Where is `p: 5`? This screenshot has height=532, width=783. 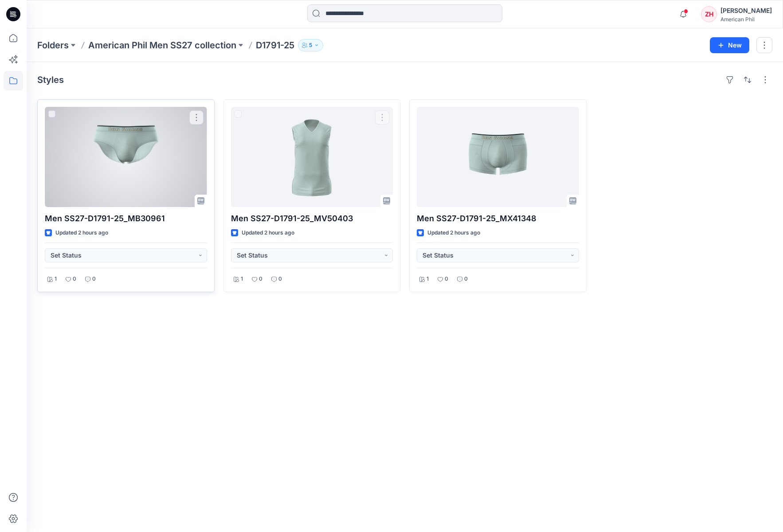
p: 5 is located at coordinates (310, 45).